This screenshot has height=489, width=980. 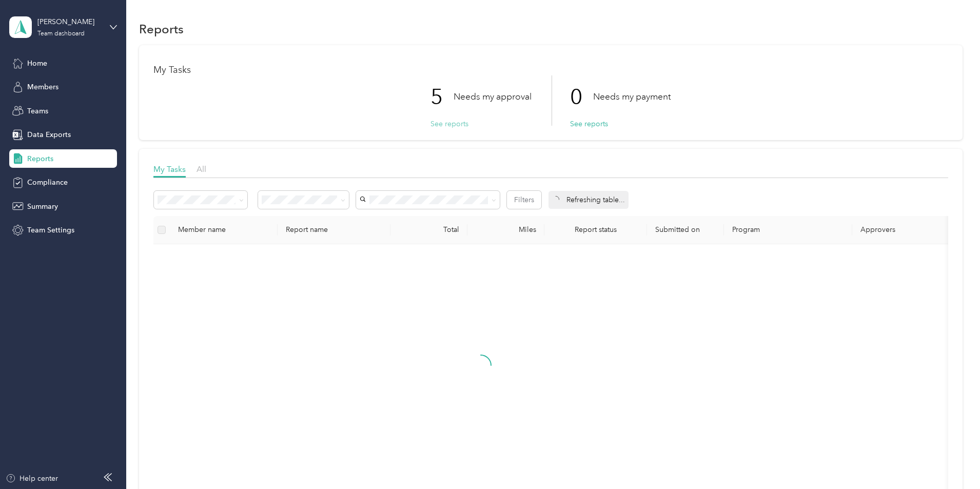 What do you see at coordinates (47, 182) in the screenshot?
I see `span: Compliance` at bounding box center [47, 182].